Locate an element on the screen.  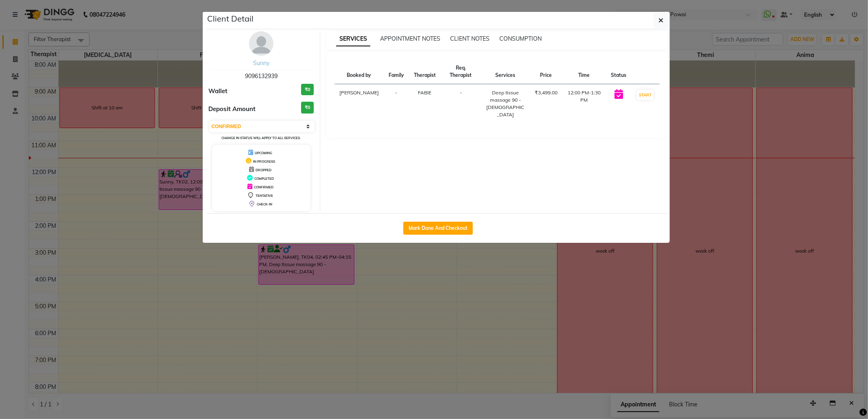
th: Services is located at coordinates (505, 72).